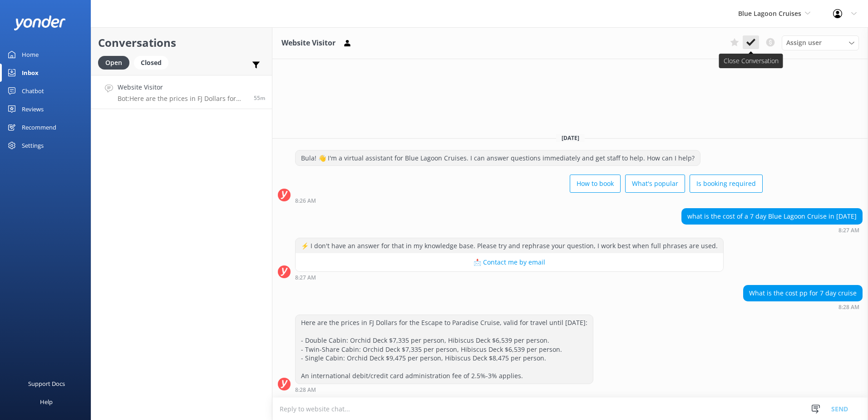 Image resolution: width=868 pixels, height=420 pixels. I want to click on h4: Website Visitor, so click(182, 87).